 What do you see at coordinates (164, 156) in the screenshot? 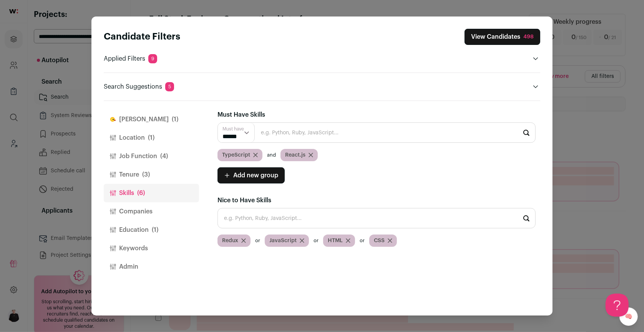
I see `span: (4)` at bounding box center [164, 156].